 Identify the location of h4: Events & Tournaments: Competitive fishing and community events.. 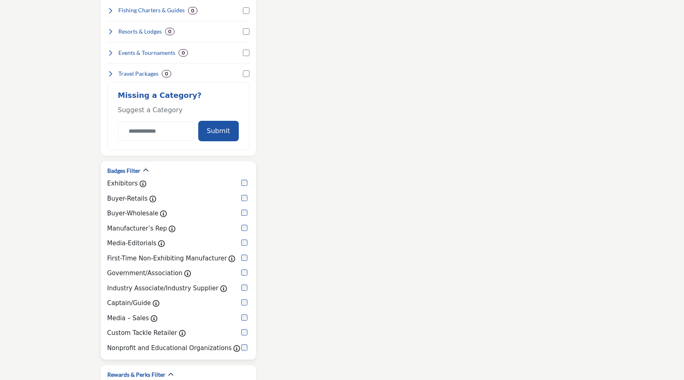
(147, 53).